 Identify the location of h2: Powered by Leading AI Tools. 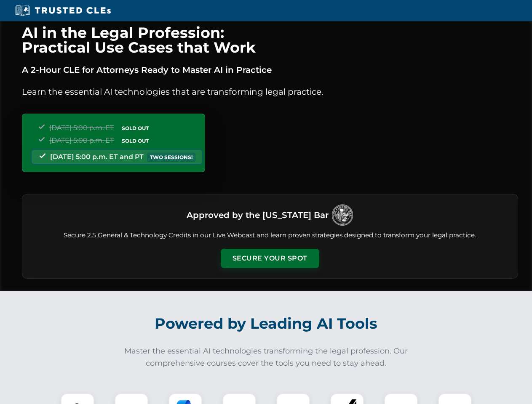
(266, 324).